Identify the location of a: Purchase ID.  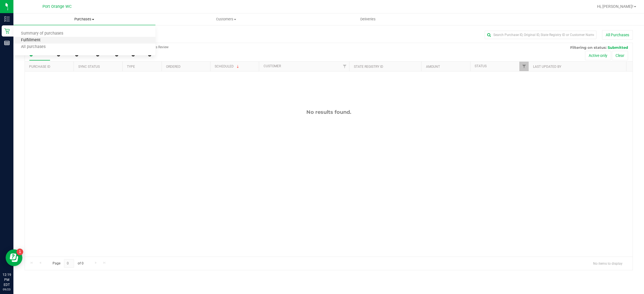
(40, 67).